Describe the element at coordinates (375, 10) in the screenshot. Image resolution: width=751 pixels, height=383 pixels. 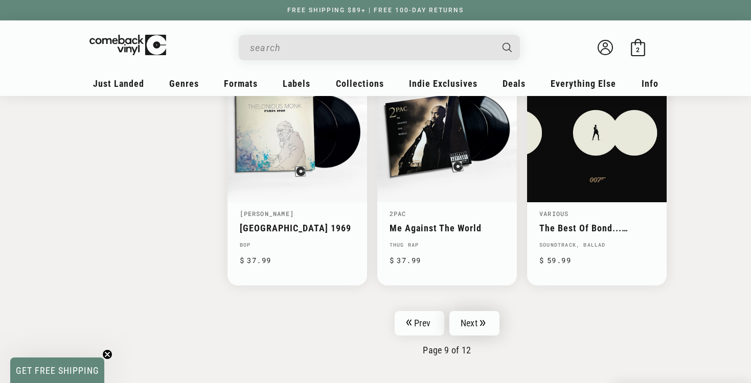
I see `a: FREE SHIPPING $89+ | FREE 100-DAY RETURNS` at that location.